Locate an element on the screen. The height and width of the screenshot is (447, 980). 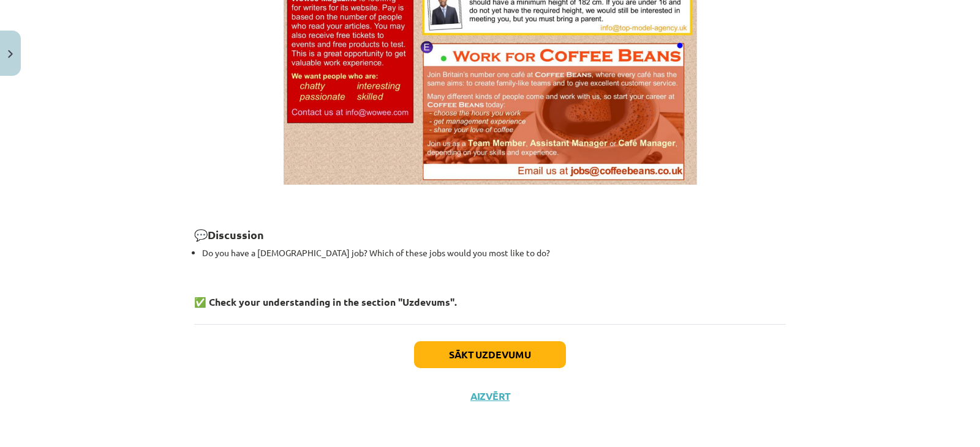
button: Aizvērt is located at coordinates (490, 397).